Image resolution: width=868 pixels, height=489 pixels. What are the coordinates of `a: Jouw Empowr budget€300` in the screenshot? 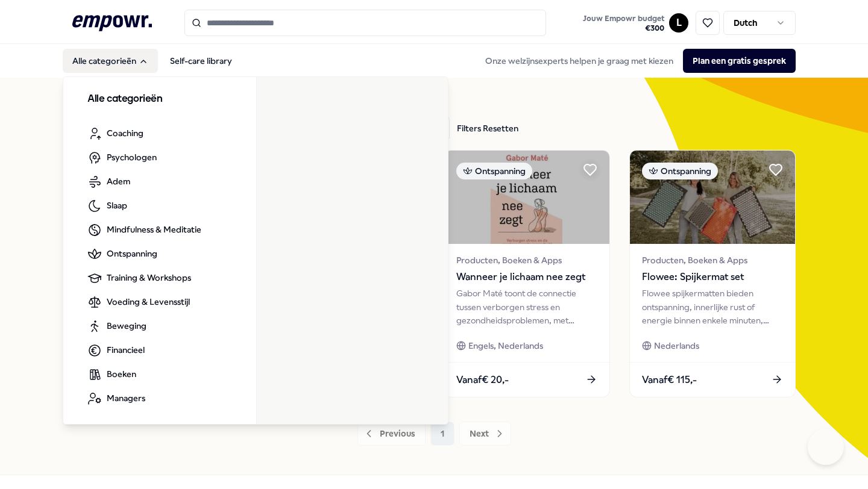 It's located at (623, 23).